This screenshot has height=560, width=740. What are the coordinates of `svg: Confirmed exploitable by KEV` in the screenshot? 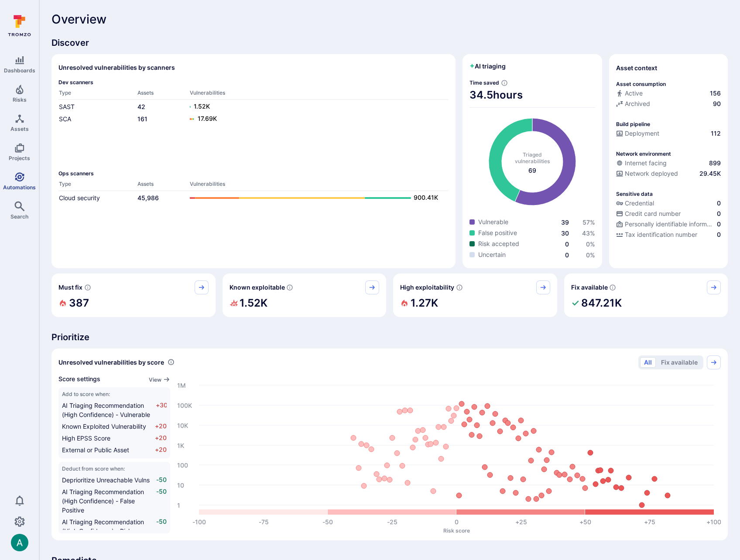 It's located at (290, 288).